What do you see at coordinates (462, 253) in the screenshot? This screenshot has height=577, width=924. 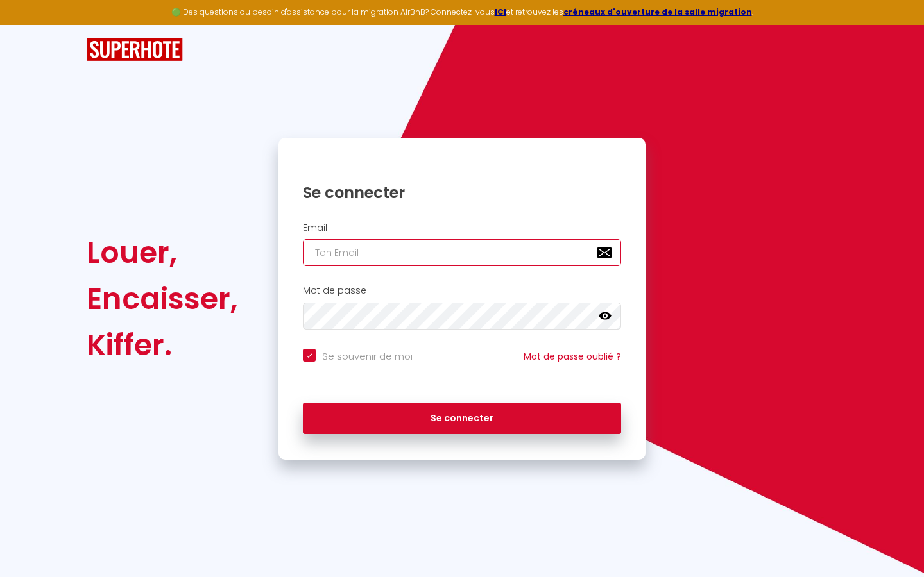 I see `input: Ton Email` at bounding box center [462, 253].